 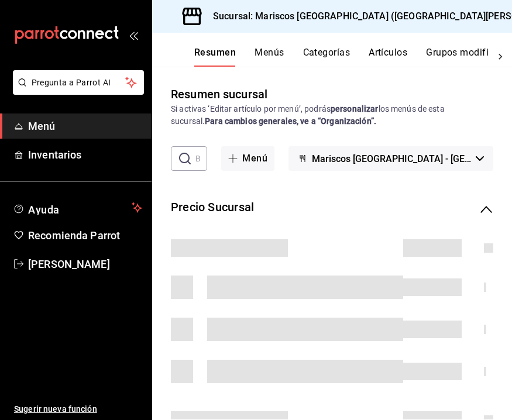 What do you see at coordinates (78, 409) in the screenshot?
I see `span: Sugerir nueva función` at bounding box center [78, 409].